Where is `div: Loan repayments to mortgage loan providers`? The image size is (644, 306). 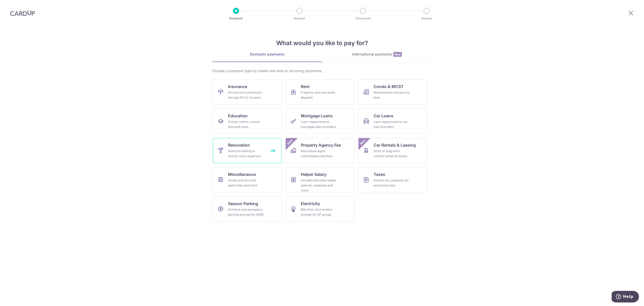
div: Loan repayments to mortgage loan providers is located at coordinates (319, 124).